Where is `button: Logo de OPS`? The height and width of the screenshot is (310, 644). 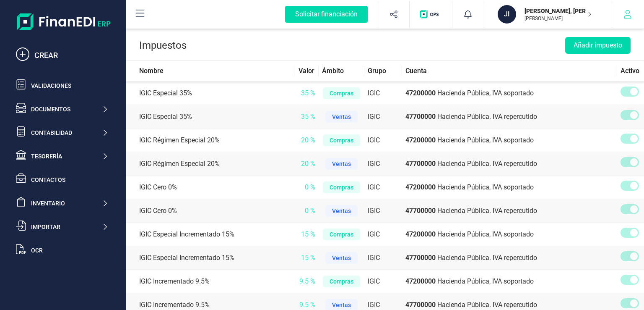
button: Logo de OPS is located at coordinates (430, 14).